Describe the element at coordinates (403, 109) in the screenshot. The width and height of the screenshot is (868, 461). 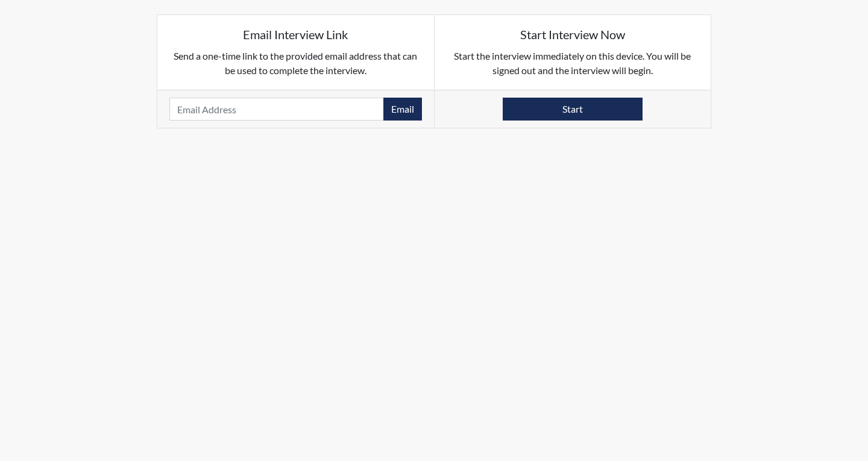
I see `button: Email` at that location.